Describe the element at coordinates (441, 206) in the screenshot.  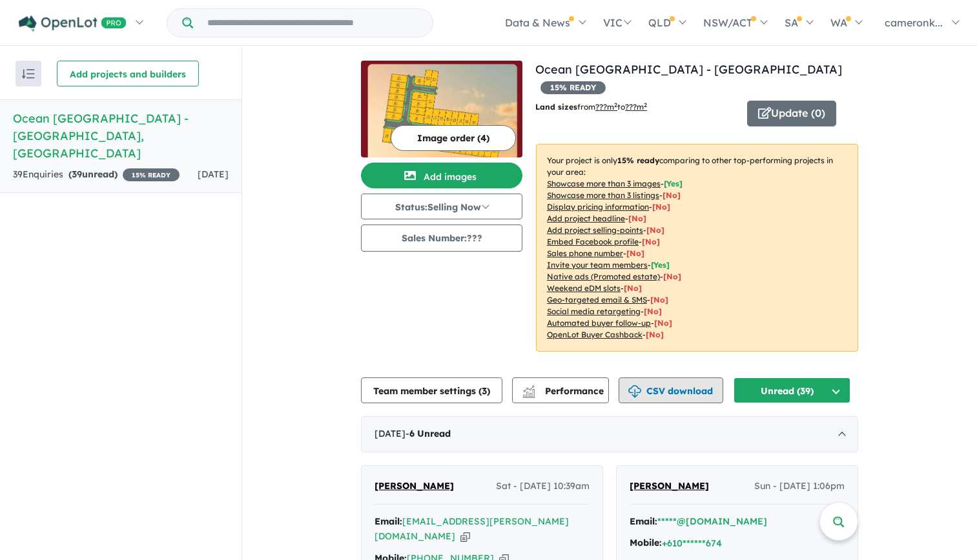
I see `button: Status:Selling Now` at that location.